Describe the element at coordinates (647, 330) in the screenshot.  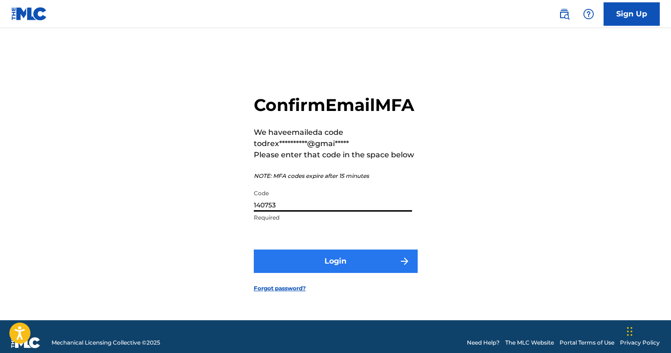
I see `div: Chat Widget` at that location.